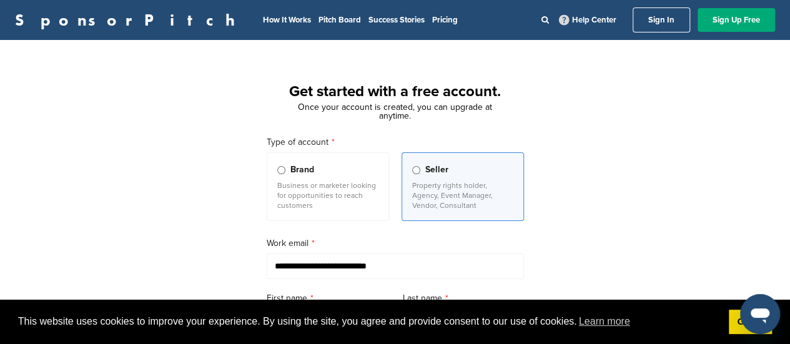  What do you see at coordinates (395, 111) in the screenshot?
I see `span: Once your account is created, you can upgrade at anytime.` at bounding box center [395, 111].